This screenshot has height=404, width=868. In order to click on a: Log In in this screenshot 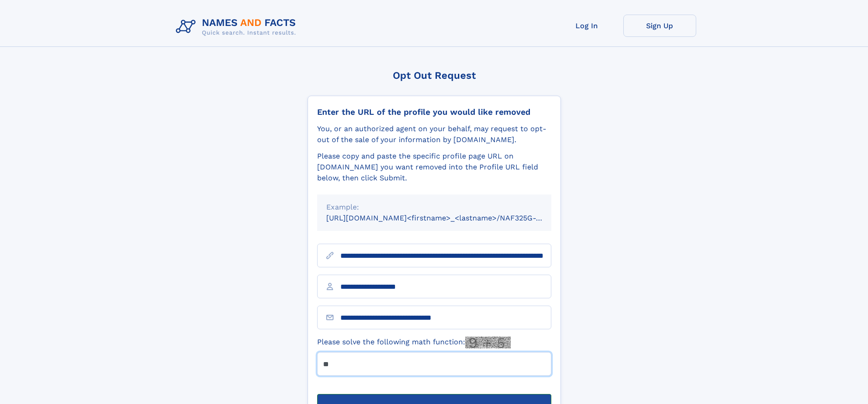, I will do `click(587, 26)`.